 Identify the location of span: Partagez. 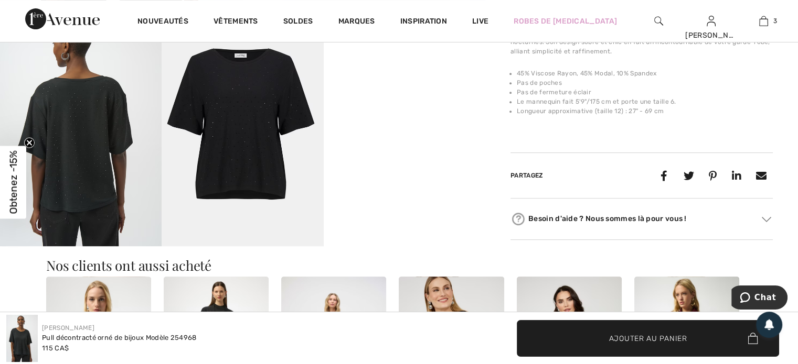
(526, 176).